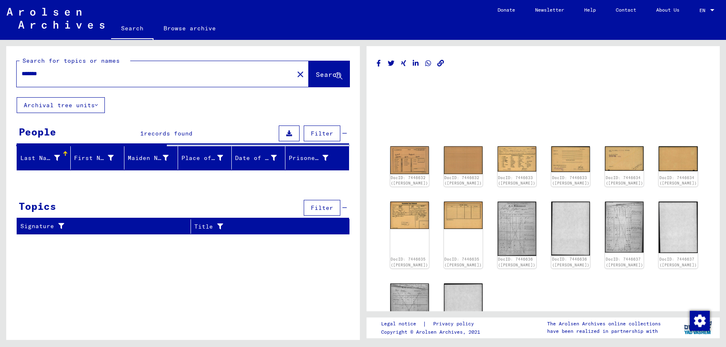  What do you see at coordinates (391, 63) in the screenshot?
I see `button: Share on Twitter` at bounding box center [391, 63].